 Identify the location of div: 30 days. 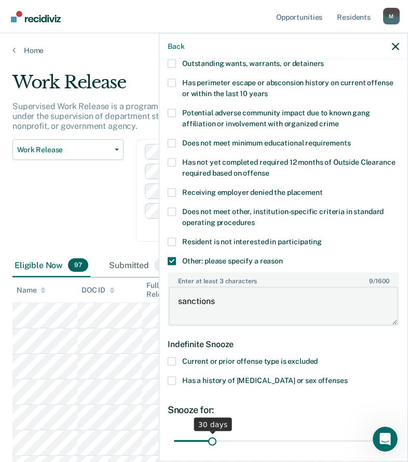
(213, 424).